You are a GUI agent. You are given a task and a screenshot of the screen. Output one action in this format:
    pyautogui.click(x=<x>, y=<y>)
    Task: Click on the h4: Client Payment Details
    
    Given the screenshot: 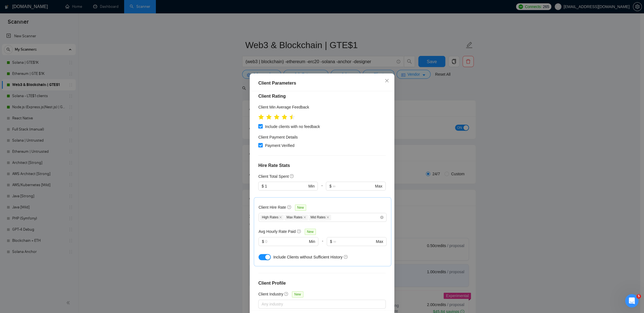 What is the action you would take?
    pyautogui.click(x=278, y=137)
    